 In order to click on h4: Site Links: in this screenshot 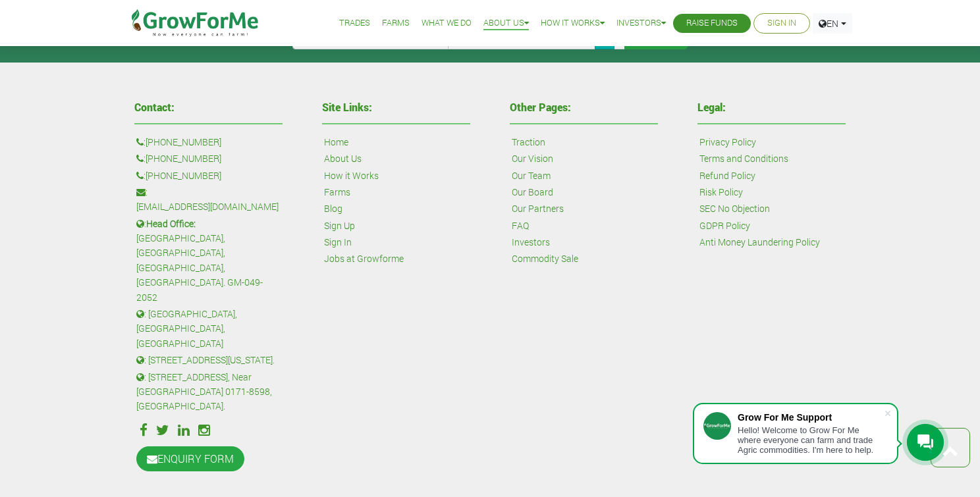, I will do `click(396, 107)`.